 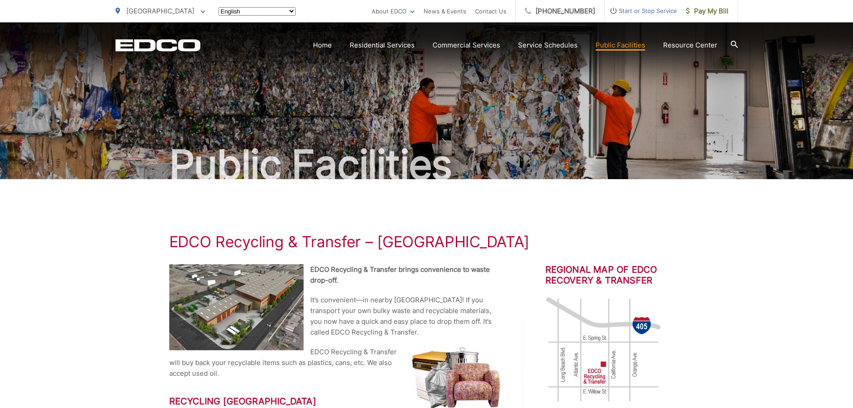 I want to click on a: Public Facilities, so click(x=620, y=45).